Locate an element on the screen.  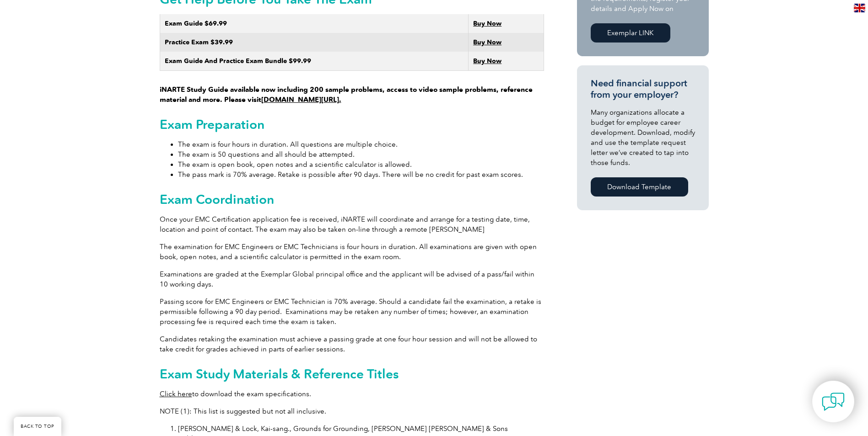
p: to download the exam specifications. is located at coordinates (352, 394).